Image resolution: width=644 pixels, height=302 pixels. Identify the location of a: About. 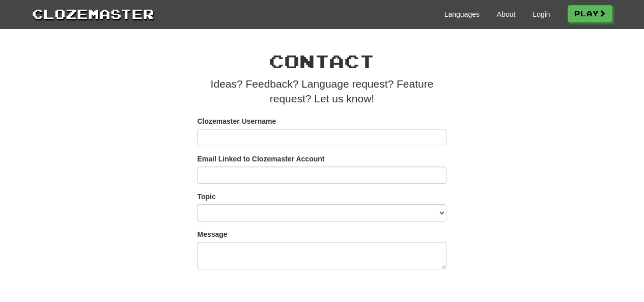
(506, 14).